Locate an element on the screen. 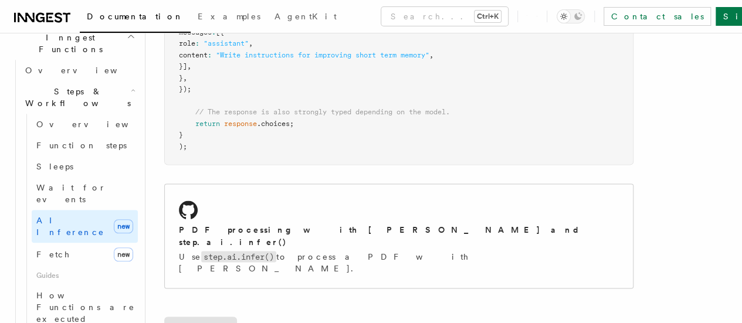 This screenshot has width=742, height=323. a: Function steps is located at coordinates (84, 145).